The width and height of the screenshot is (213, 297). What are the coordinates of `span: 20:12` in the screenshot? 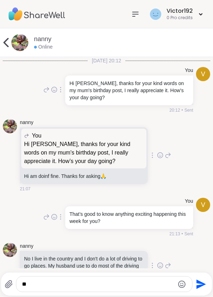 It's located at (175, 110).